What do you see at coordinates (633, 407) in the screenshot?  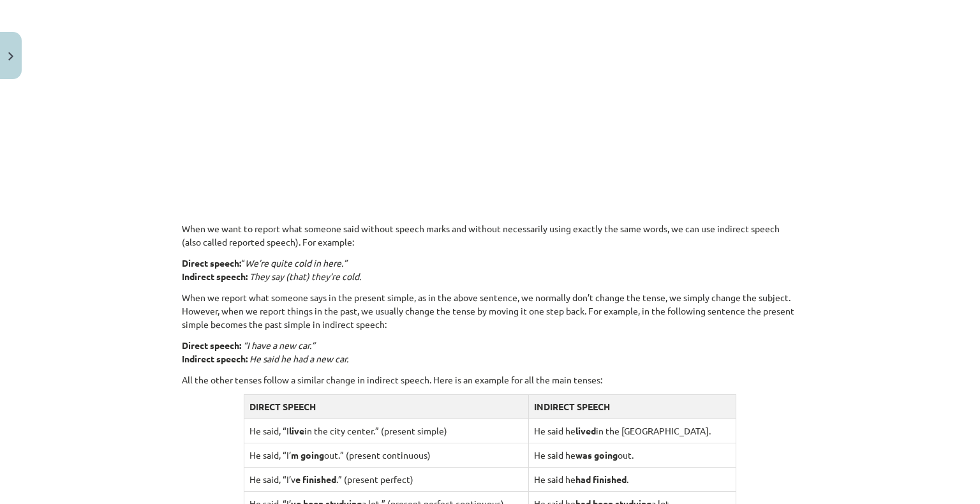 I see `td: INDIRECT SPEECH` at bounding box center [633, 407].